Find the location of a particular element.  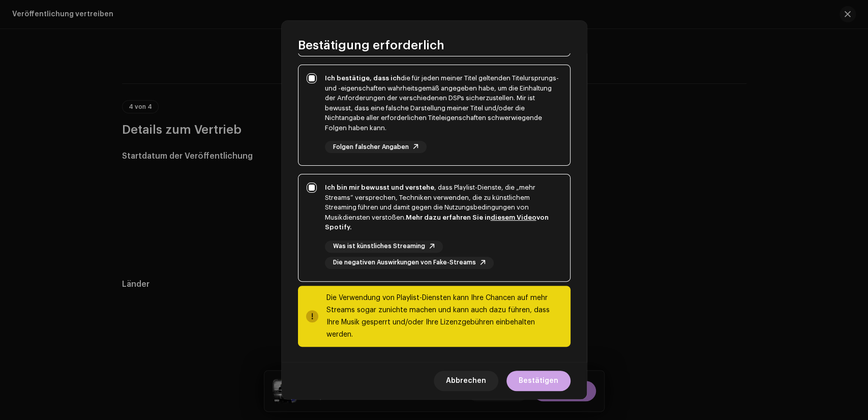

span: Abbrechen is located at coordinates (466, 380).